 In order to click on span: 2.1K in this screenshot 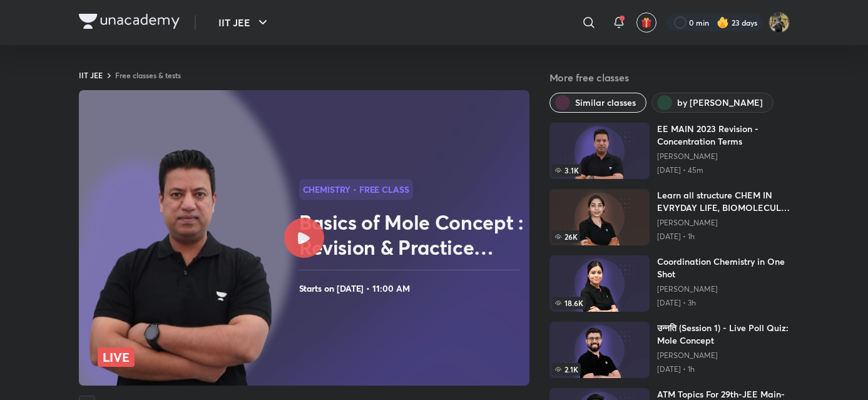, I will do `click(567, 369)`.